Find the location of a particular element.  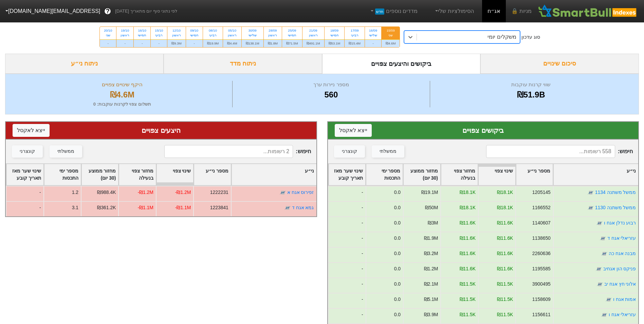

div: 1138650 is located at coordinates (541, 238).